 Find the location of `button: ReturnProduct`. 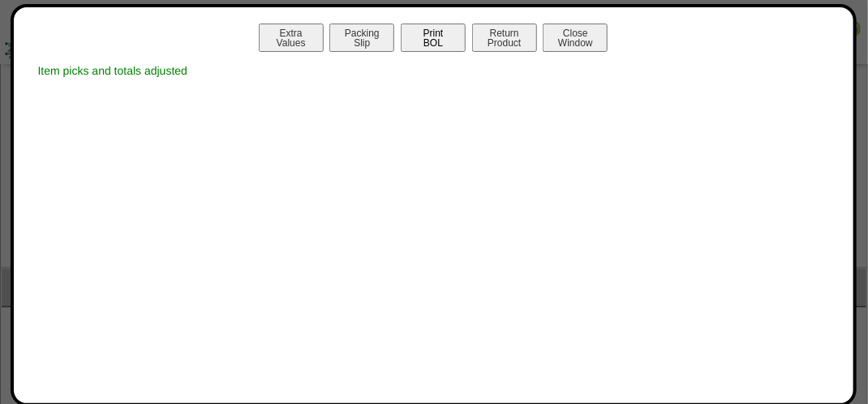

button: ReturnProduct is located at coordinates (505, 38).